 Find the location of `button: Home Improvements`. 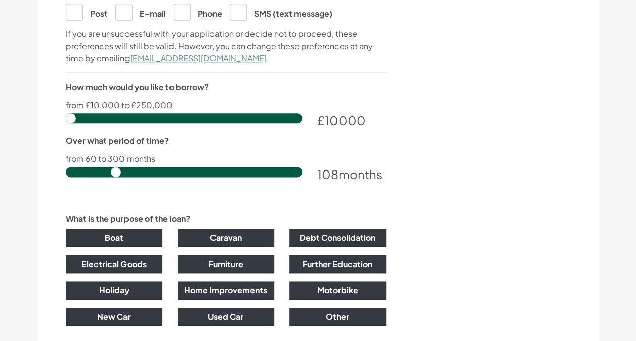

button: Home Improvements is located at coordinates (226, 290).